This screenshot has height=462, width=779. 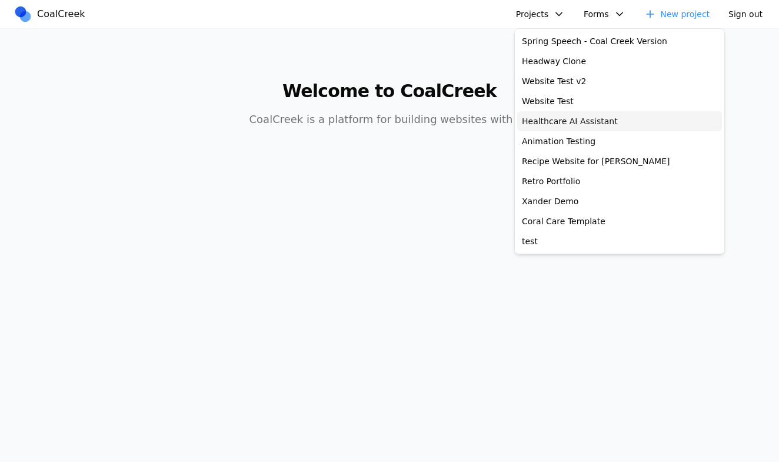 I want to click on a: test, so click(x=619, y=241).